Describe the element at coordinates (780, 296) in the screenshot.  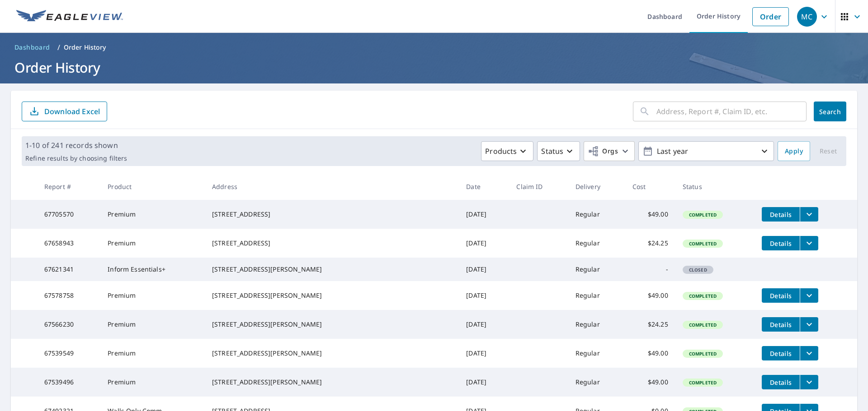
I see `button: detailsBtn-67578758` at that location.